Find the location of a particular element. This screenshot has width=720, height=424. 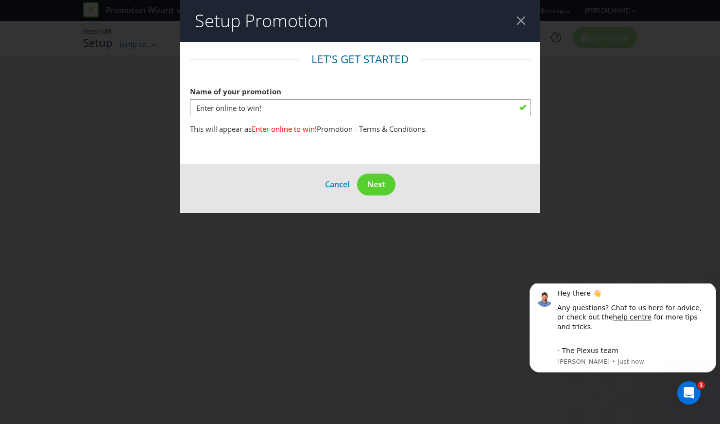

span: Enter online to win! is located at coordinates (284, 129).